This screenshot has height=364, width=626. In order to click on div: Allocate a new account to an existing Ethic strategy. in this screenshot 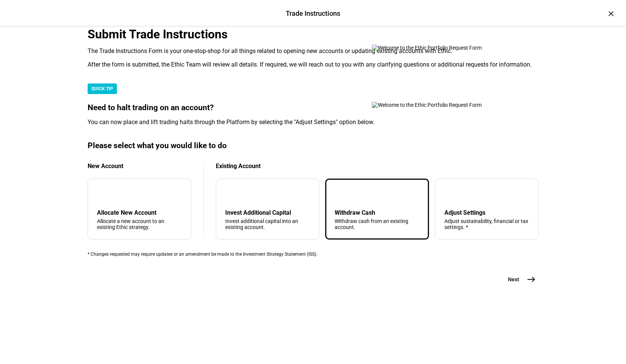, I will do `click(140, 224)`.